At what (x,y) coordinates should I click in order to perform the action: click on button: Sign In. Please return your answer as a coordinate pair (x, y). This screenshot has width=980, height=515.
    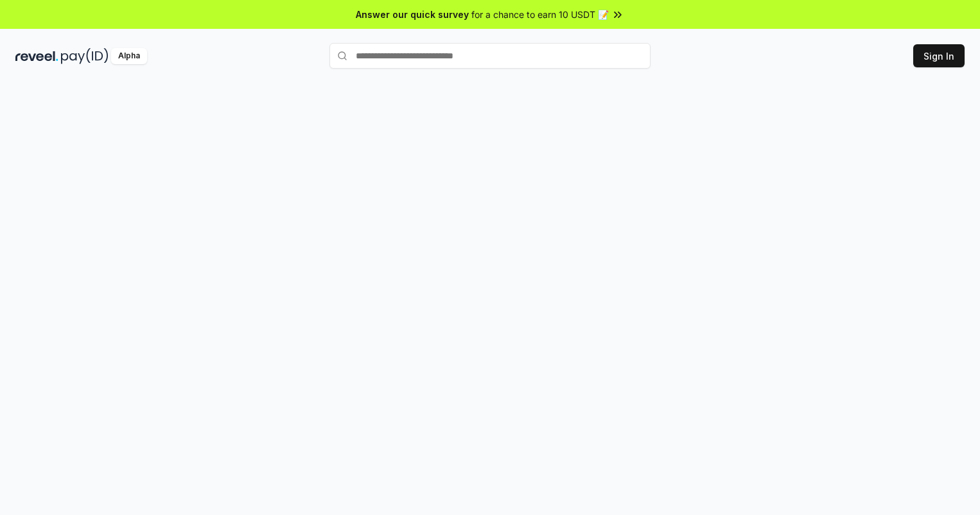
    Looking at the image, I should click on (939, 56).